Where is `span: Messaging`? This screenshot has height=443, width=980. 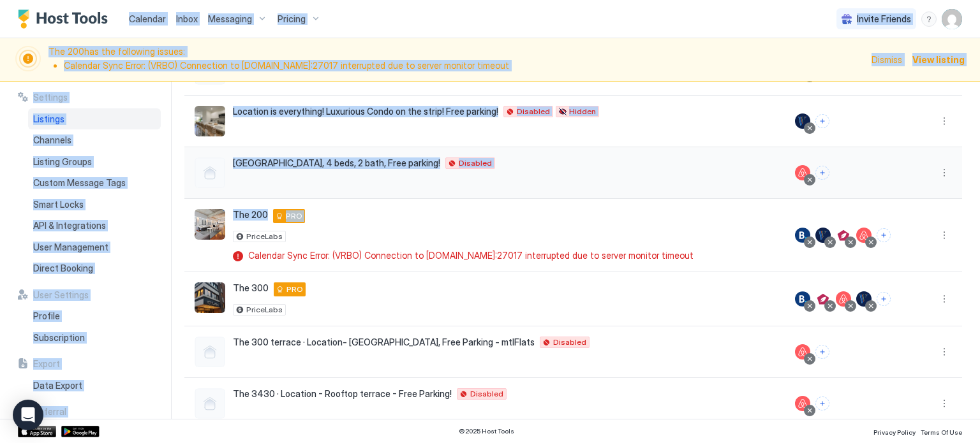 span: Messaging is located at coordinates (229, 19).